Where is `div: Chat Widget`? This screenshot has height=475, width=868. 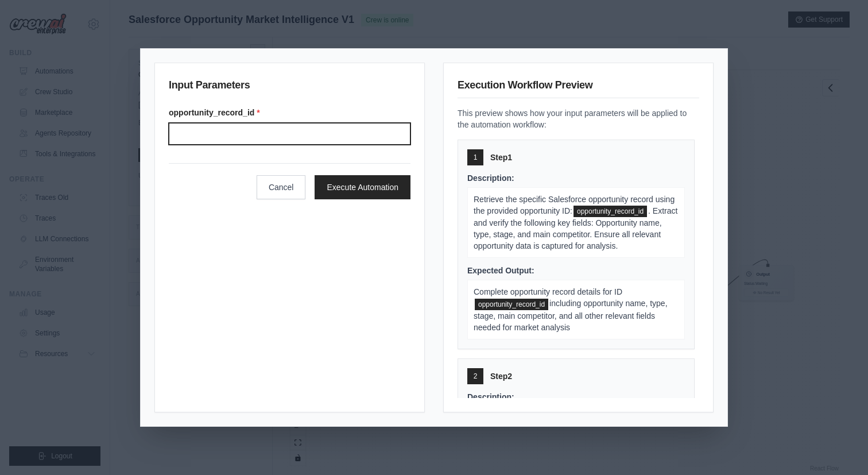 div: Chat Widget is located at coordinates (839, 447).